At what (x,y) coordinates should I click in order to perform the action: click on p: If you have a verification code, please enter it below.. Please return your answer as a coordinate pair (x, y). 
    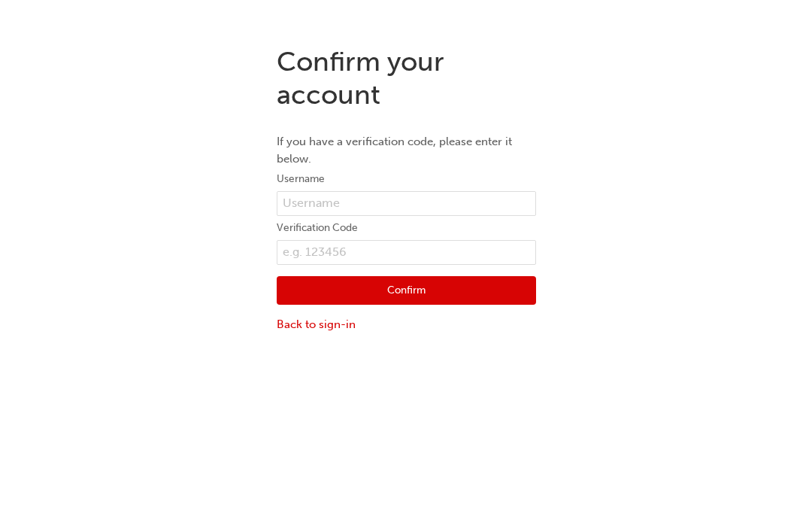
    Looking at the image, I should click on (406, 149).